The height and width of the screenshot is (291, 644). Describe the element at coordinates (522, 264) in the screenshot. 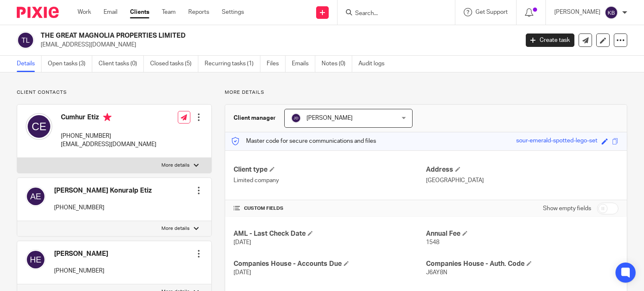

I see `h4: Companies House - Auth. Code` at that location.